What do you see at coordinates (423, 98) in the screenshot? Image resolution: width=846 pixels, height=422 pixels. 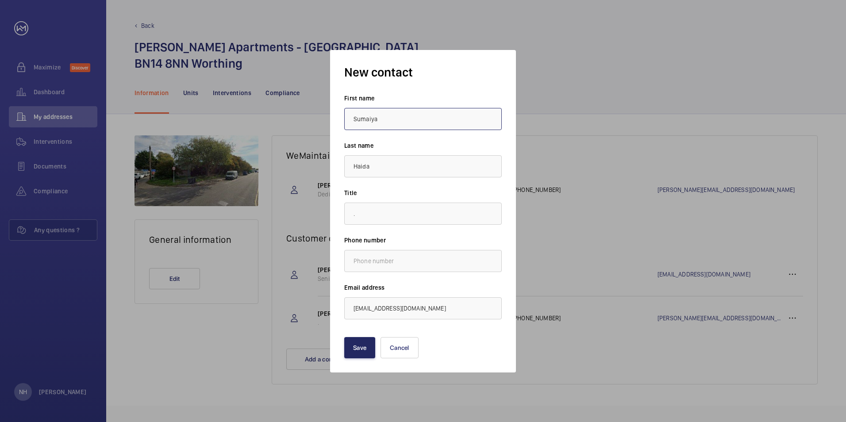 I see `label: First name` at bounding box center [423, 98].